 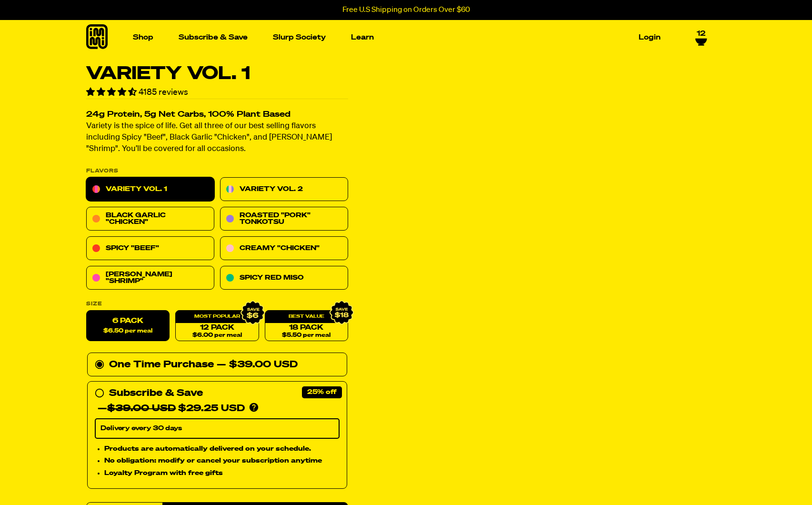 What do you see at coordinates (284, 190) in the screenshot?
I see `a: Variety Vol. 2` at bounding box center [284, 190].